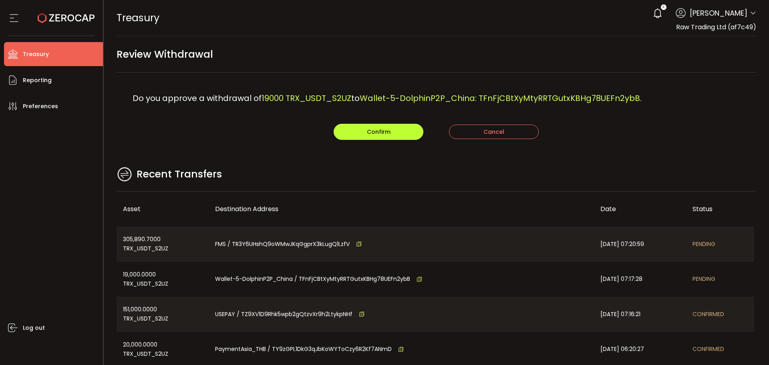  What do you see at coordinates (494, 132) in the screenshot?
I see `span: Cancel` at bounding box center [494, 132].